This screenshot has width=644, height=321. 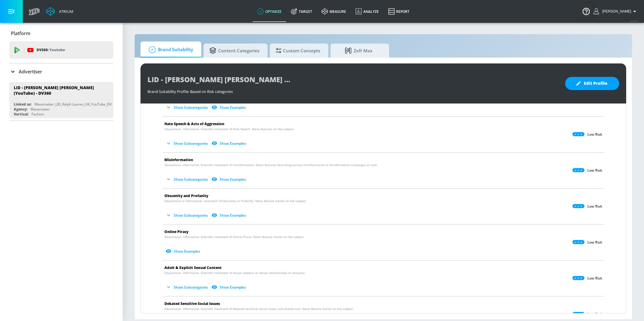 I want to click on span: Educational, Informative, Scientific treatment of Hate Speech. News features on the subject., so click(x=229, y=129).